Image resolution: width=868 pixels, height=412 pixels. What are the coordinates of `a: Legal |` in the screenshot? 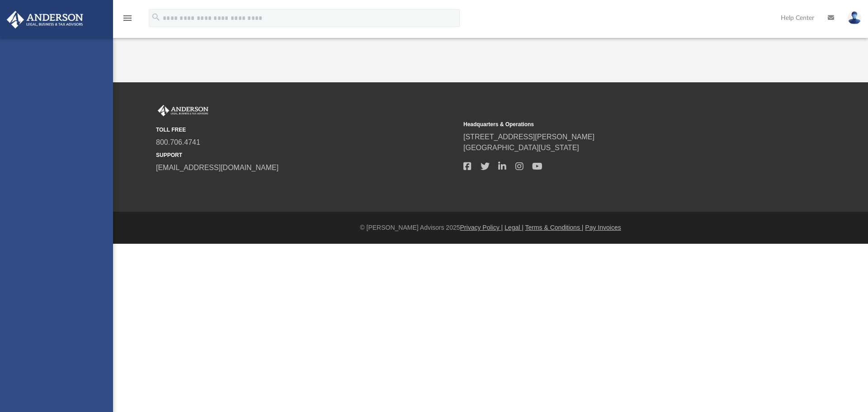 It's located at (514, 227).